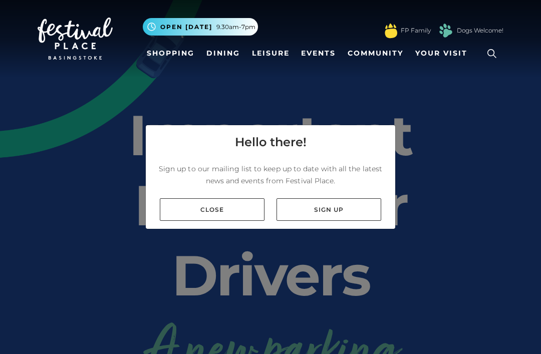 The image size is (541, 354). I want to click on a: Events, so click(318, 53).